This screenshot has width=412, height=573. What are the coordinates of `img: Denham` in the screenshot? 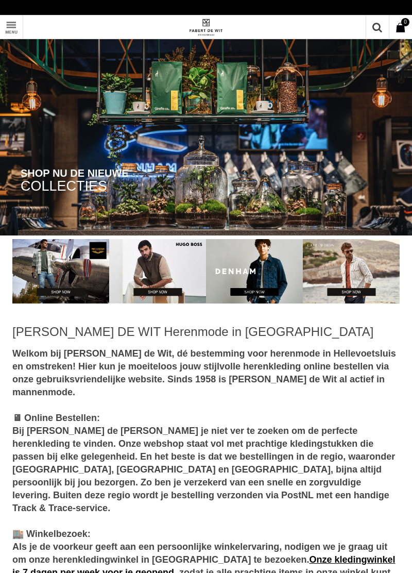 It's located at (254, 271).